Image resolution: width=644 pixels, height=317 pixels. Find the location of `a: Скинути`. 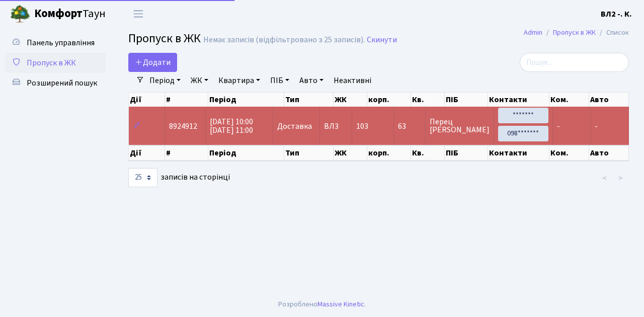

a: Скинути is located at coordinates (382, 40).